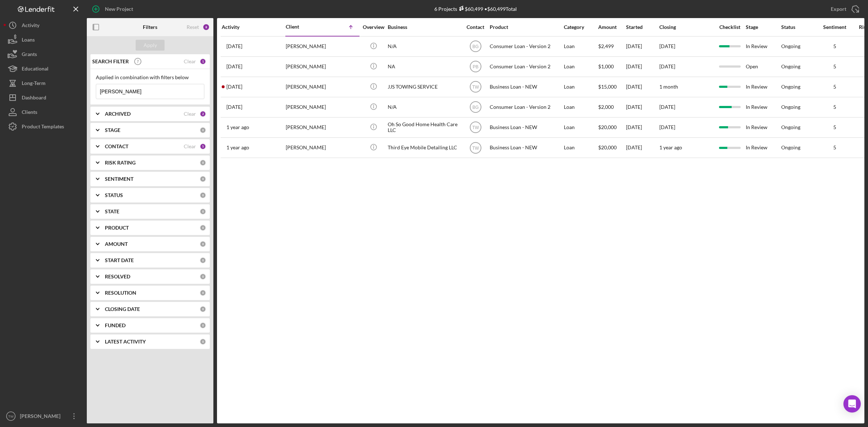 The width and height of the screenshot is (868, 427). Describe the element at coordinates (43, 40) in the screenshot. I see `button: Loans` at that location.